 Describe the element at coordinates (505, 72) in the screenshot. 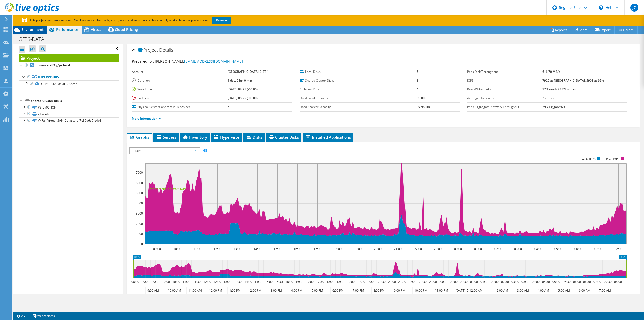

I see `label: Peak Disk Throughput` at that location.